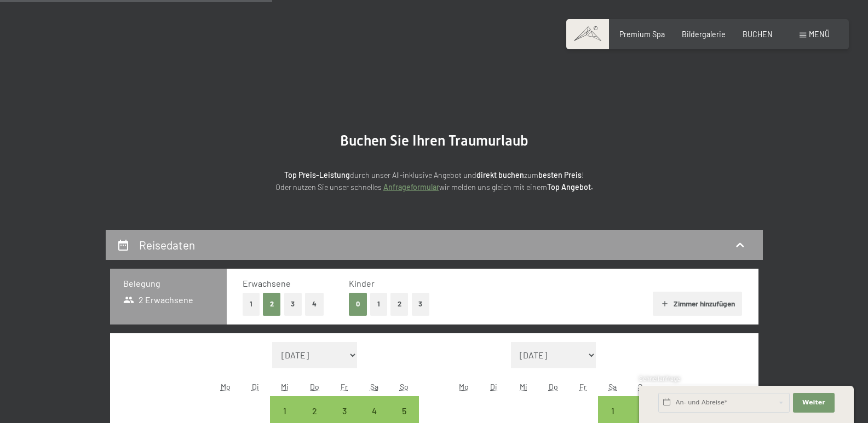 The width and height of the screenshot is (868, 423). I want to click on span: Menü, so click(819, 34).